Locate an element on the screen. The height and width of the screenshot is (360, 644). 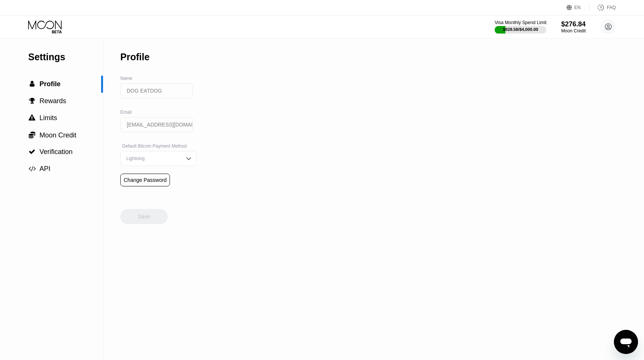
div: Settings is located at coordinates (65, 57).